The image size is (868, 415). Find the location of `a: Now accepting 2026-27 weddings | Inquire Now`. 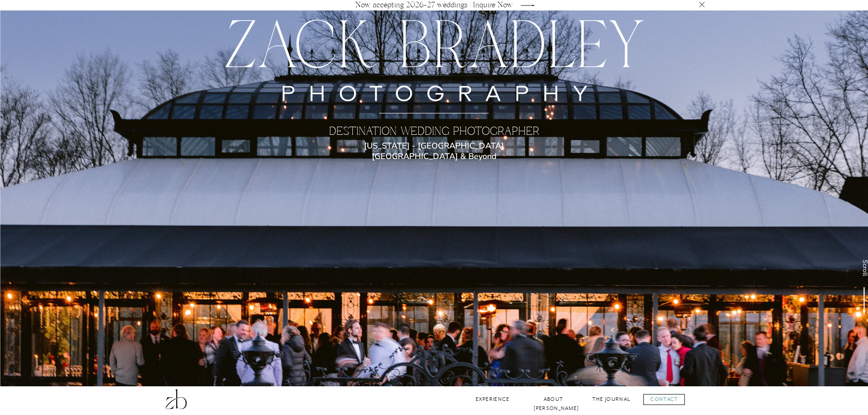

a: Now accepting 2026-27 weddings | Inquire Now is located at coordinates (434, 5).